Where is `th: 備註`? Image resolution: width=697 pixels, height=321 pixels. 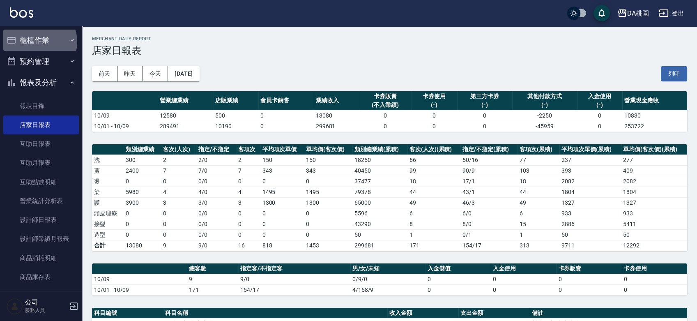 th: 備註 is located at coordinates (608, 313).